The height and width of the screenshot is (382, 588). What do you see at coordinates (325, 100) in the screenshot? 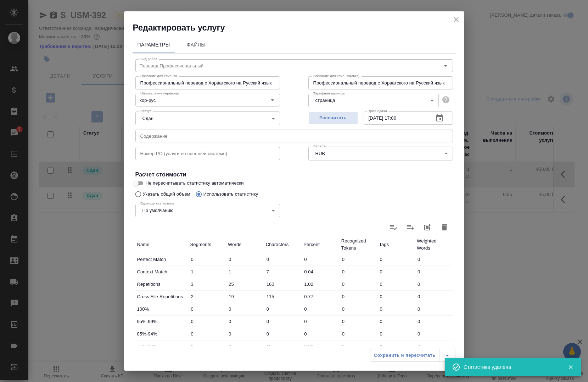
I see `button: страница` at bounding box center [325, 100].